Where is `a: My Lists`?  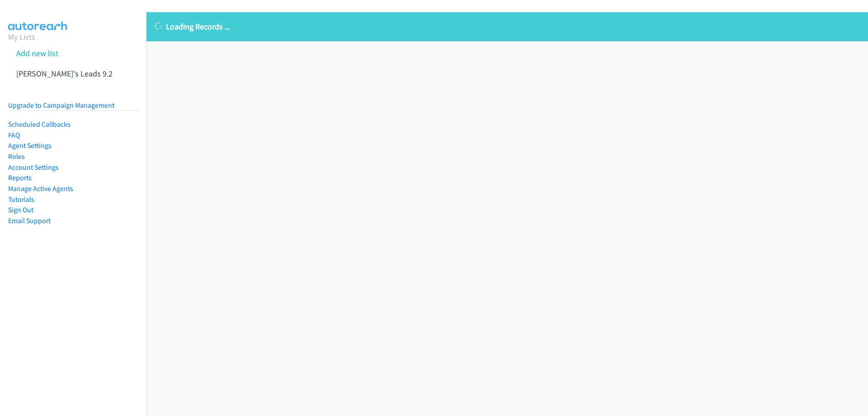
a: My Lists is located at coordinates (22, 37).